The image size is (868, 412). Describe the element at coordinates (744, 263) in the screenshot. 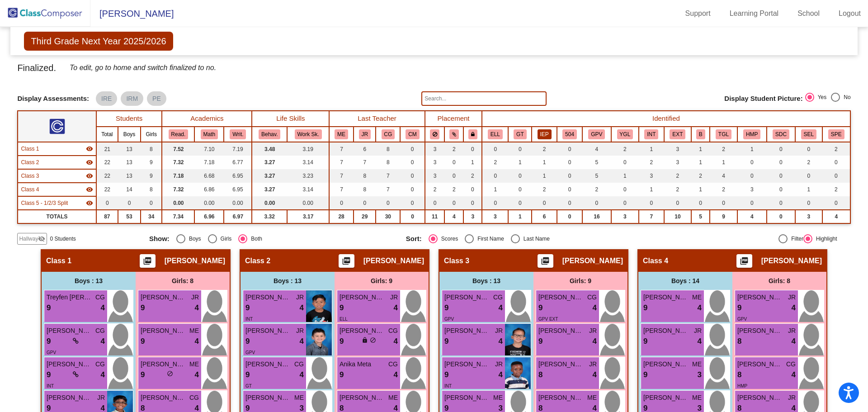

I see `mat-icon: picture_as_pdf` at that location.